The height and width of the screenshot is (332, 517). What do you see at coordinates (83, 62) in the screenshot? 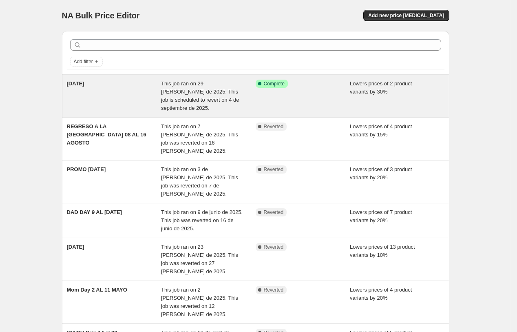
I see `span: Add filter` at bounding box center [83, 62].